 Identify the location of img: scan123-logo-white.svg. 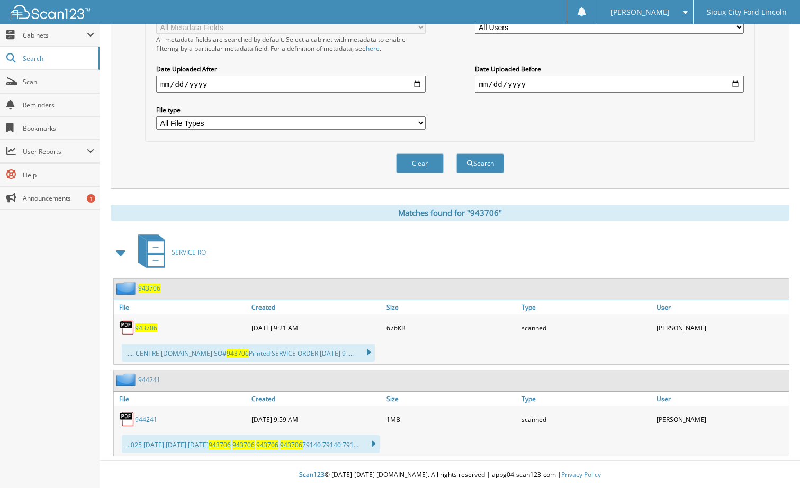
(50, 12).